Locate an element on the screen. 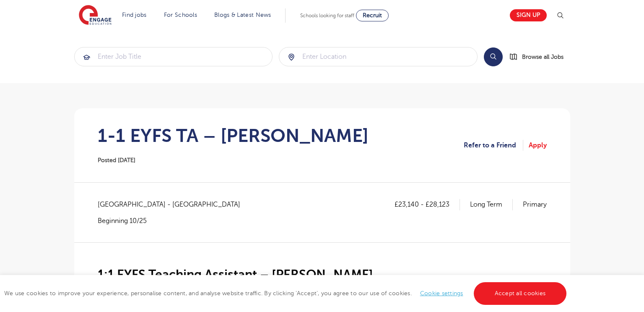 This screenshot has height=312, width=644. p: £23,140 - £28,123 is located at coordinates (427, 204).